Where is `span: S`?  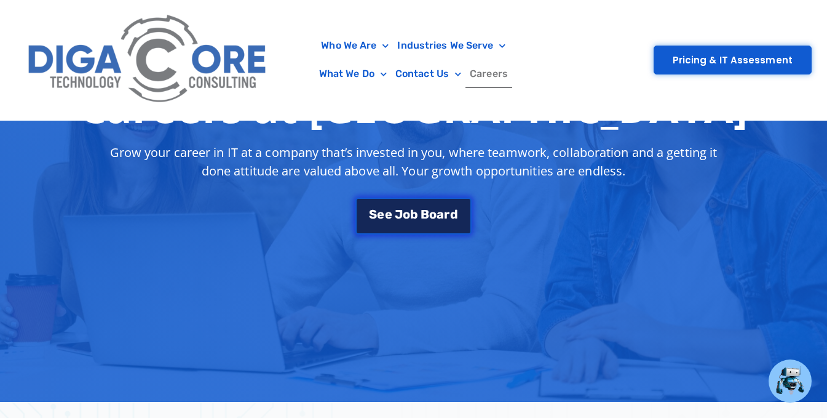
span: S is located at coordinates (373, 214).